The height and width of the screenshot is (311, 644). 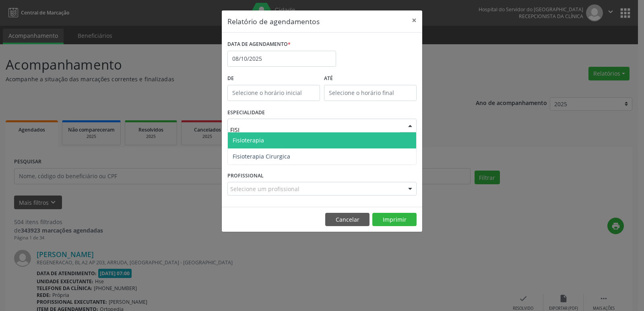 What do you see at coordinates (259, 44) in the screenshot?
I see `label: DATA DE AGENDAMENTO` at bounding box center [259, 44].